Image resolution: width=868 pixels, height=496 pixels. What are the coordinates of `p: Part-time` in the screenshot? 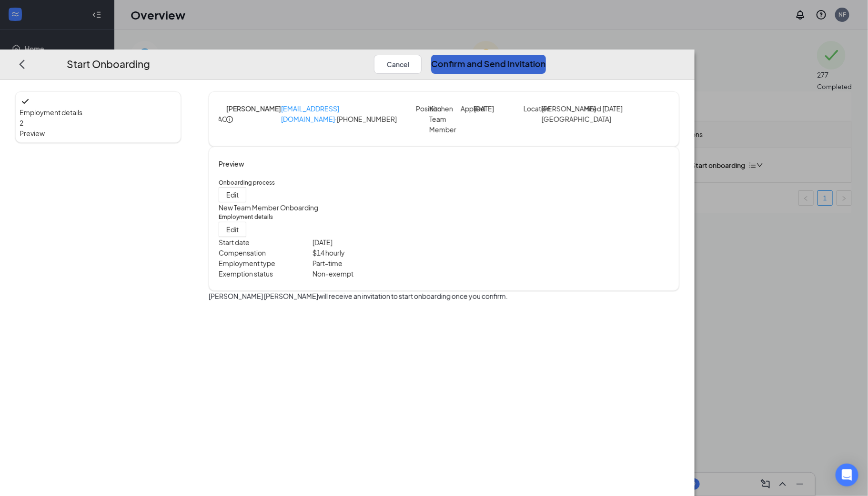 It's located at (379, 264).